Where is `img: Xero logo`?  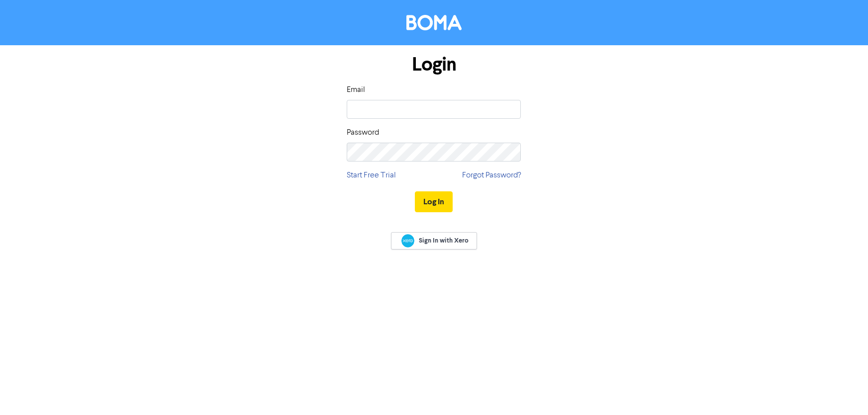
img: Xero logo is located at coordinates (408, 241).